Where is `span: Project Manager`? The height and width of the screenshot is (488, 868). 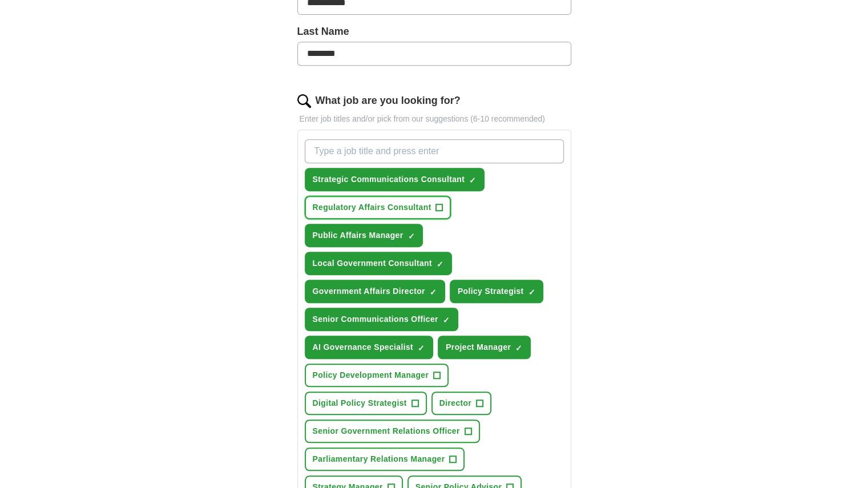 span: Project Manager is located at coordinates (478, 347).